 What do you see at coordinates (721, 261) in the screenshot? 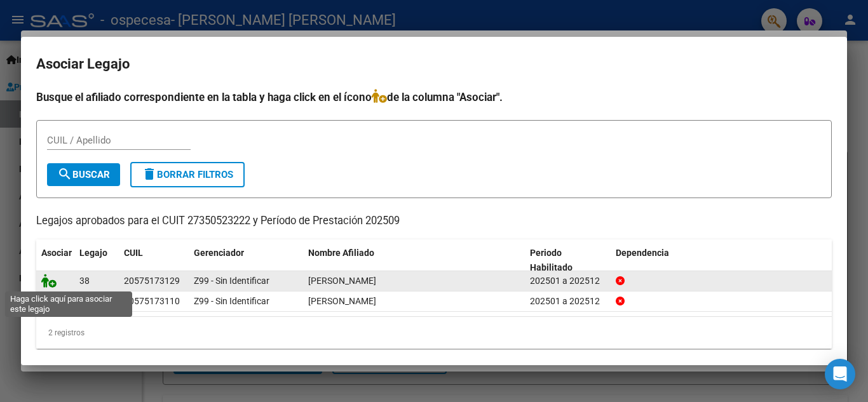
I see `datatable-header-cell: Dependencia` at bounding box center [721, 261].